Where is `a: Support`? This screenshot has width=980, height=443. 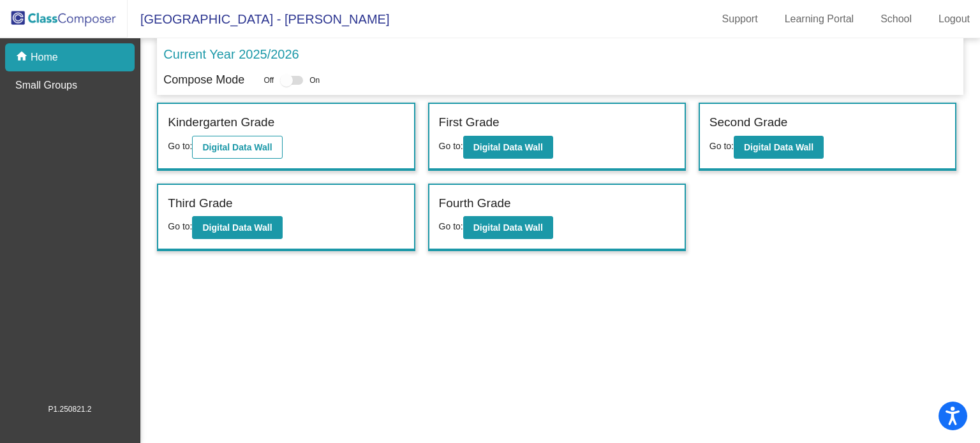
a: Support is located at coordinates (740, 19).